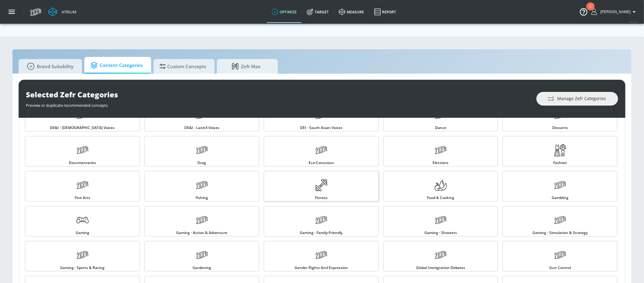  What do you see at coordinates (577, 98) in the screenshot?
I see `span: Manage Zefr Categories` at bounding box center [577, 98].